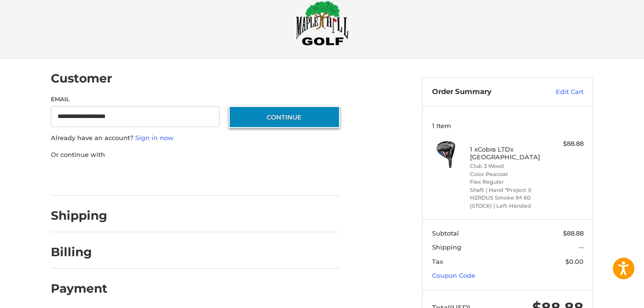  What do you see at coordinates (483, 92) in the screenshot?
I see `h3: Order Summary` at bounding box center [483, 92].